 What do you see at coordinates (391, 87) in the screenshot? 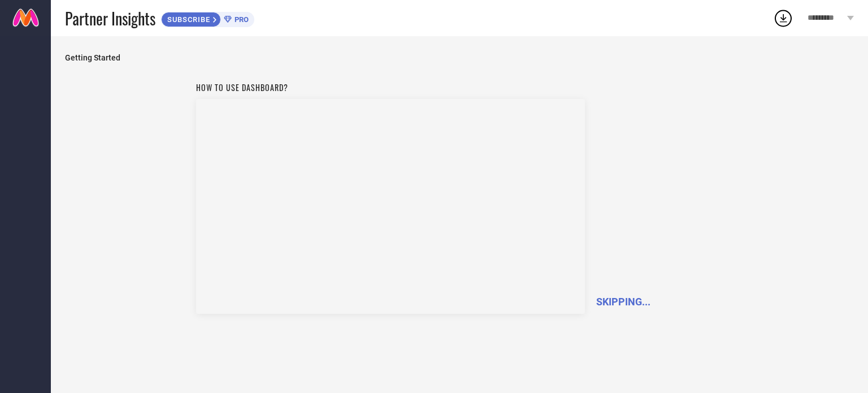
I see `h1: How to use dashboard?` at bounding box center [391, 87].